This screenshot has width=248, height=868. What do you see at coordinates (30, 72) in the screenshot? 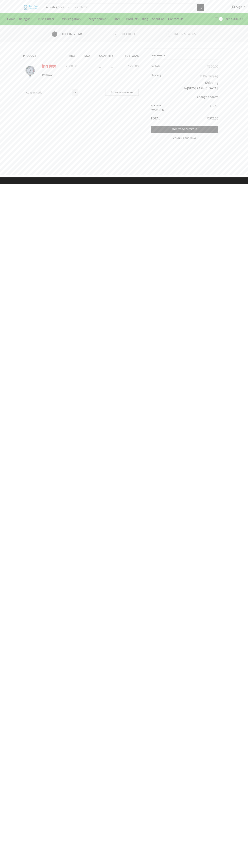
I see `img: Water Pressure Meter` at bounding box center [30, 72].